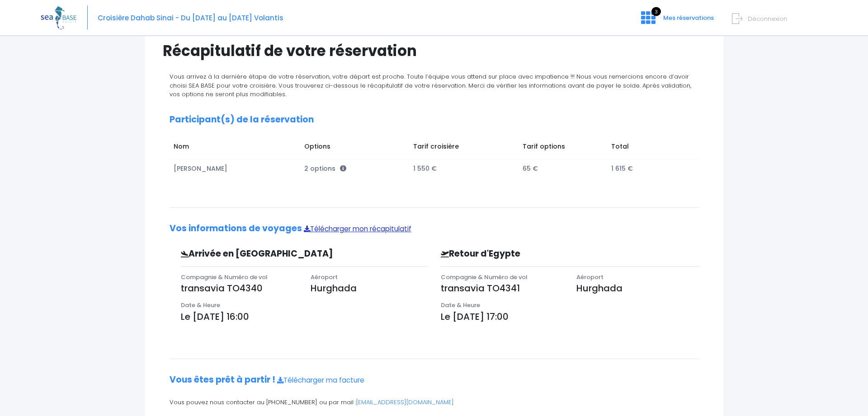  I want to click on h1: Récapitulatif de votre réservation, so click(434, 51).